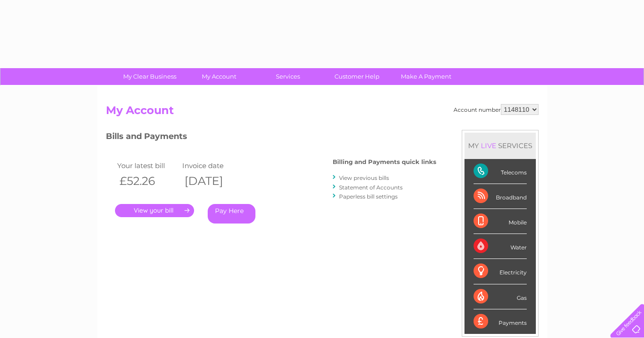  What do you see at coordinates (322, 112) in the screenshot?
I see `h2: My Account` at bounding box center [322, 112].